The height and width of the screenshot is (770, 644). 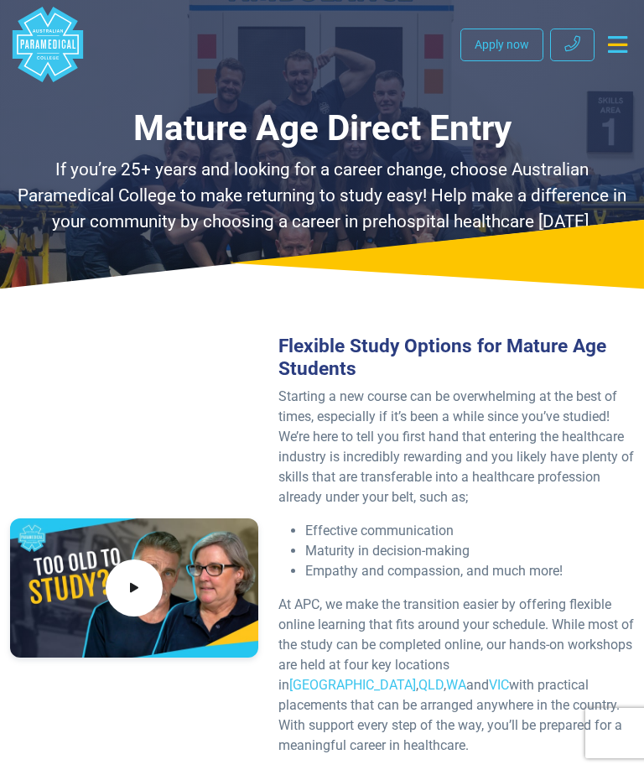 What do you see at coordinates (322, 195) in the screenshot?
I see `span: If you’re 25+ years and looking for a career change, choose Australian Paramedical College to mak...` at bounding box center [322, 195].